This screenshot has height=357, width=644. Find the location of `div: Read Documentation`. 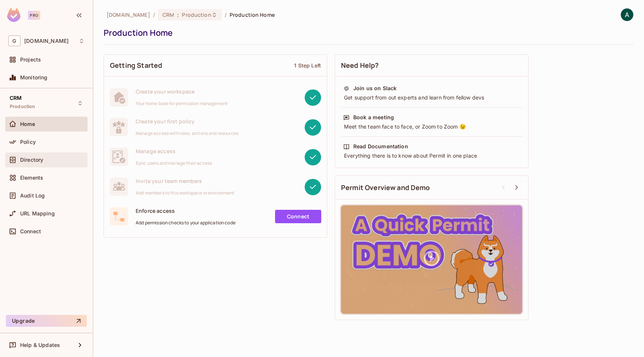

div: Read Documentation is located at coordinates (381, 146).